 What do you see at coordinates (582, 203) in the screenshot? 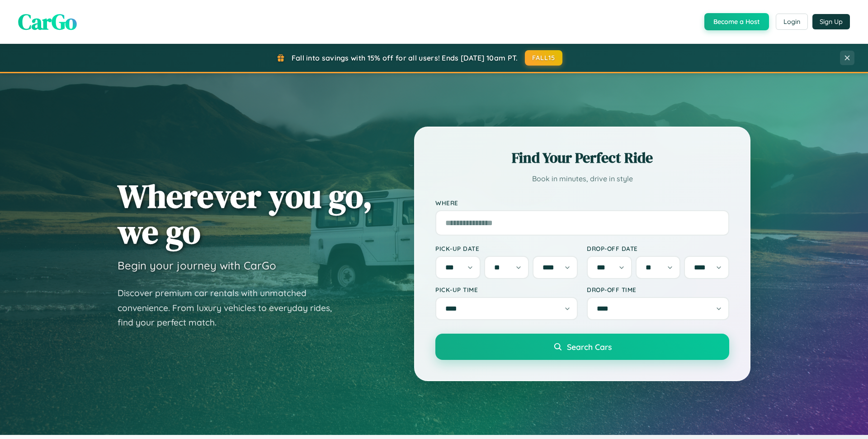
I see `label: Where` at bounding box center [582, 203].